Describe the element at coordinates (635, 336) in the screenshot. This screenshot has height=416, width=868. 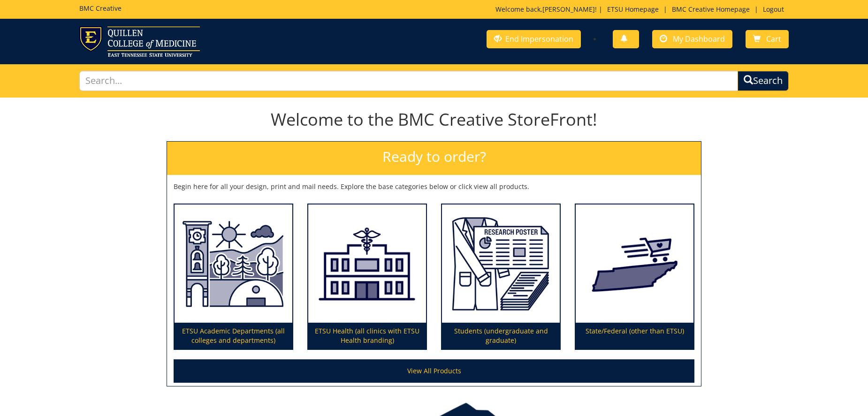
I see `p: State/Federal (other than ETSU)` at that location.